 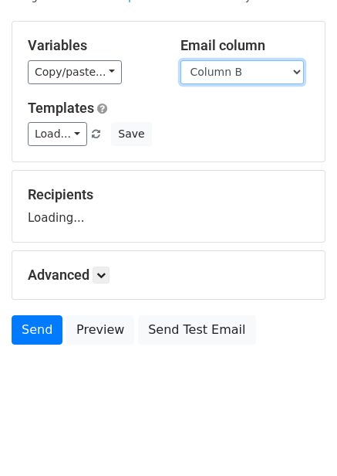 What do you see at coordinates (299, 438) in the screenshot?
I see `div: Chat Widget` at bounding box center [299, 438].